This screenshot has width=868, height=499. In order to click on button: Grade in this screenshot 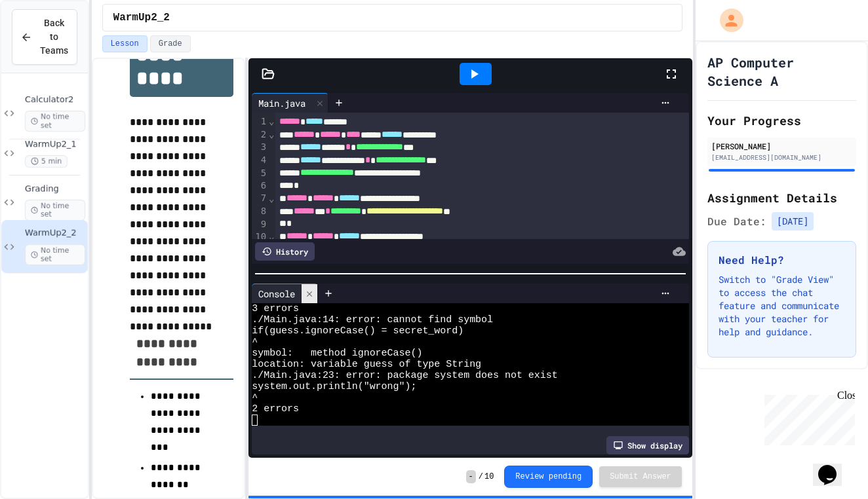, I will do `click(170, 44)`.